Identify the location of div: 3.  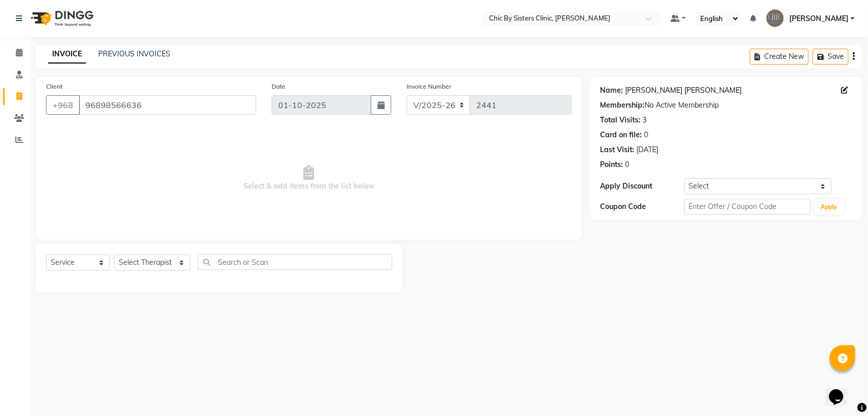
(644, 119).